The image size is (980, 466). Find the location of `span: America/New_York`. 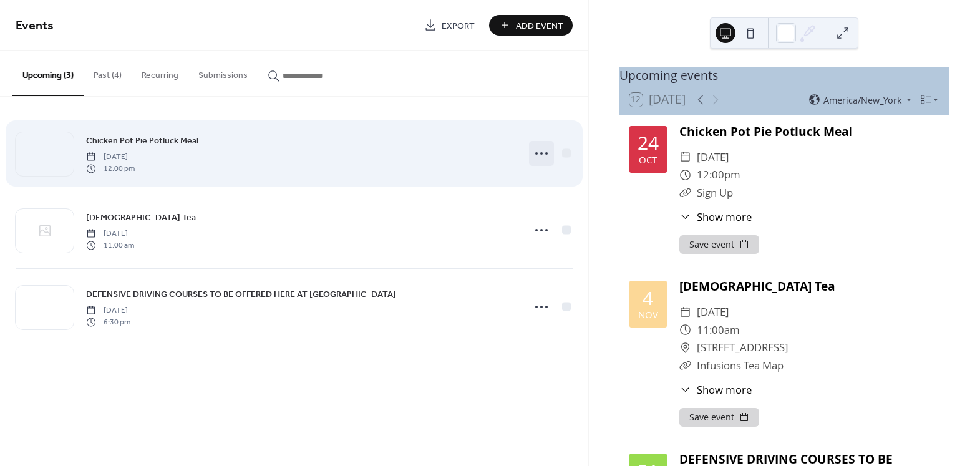

span: America/New_York is located at coordinates (863, 100).